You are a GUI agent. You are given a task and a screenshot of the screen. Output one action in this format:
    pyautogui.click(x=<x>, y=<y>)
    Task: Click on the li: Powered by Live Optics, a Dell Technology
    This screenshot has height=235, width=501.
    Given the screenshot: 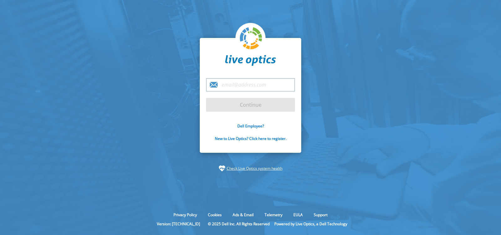 What is the action you would take?
    pyautogui.click(x=311, y=223)
    